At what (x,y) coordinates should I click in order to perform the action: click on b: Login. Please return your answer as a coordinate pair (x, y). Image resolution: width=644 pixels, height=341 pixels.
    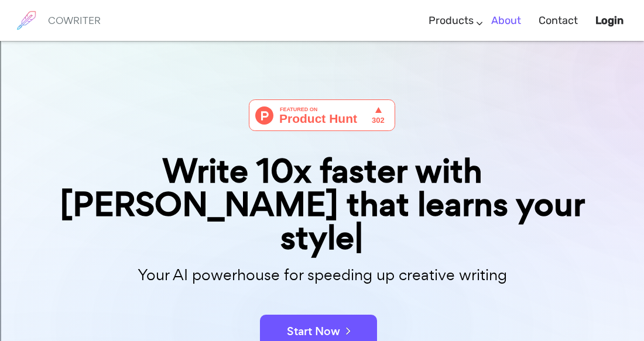
    Looking at the image, I should click on (609, 20).